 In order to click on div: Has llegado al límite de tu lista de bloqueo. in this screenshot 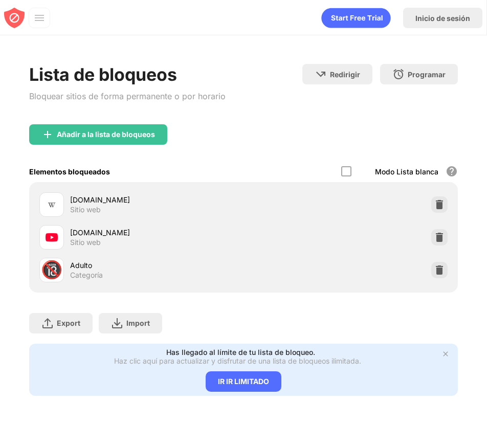, I will do `click(240, 352)`.